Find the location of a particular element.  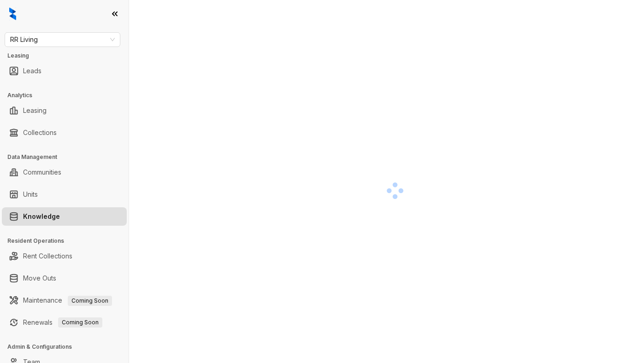

h3: Resident Operations is located at coordinates (68, 241).